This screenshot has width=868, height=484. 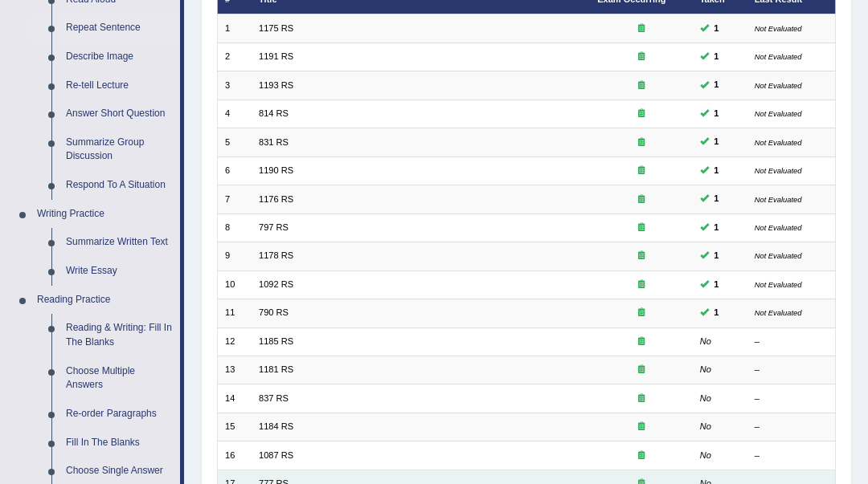 What do you see at coordinates (234, 370) in the screenshot?
I see `td: 13` at bounding box center [234, 370].